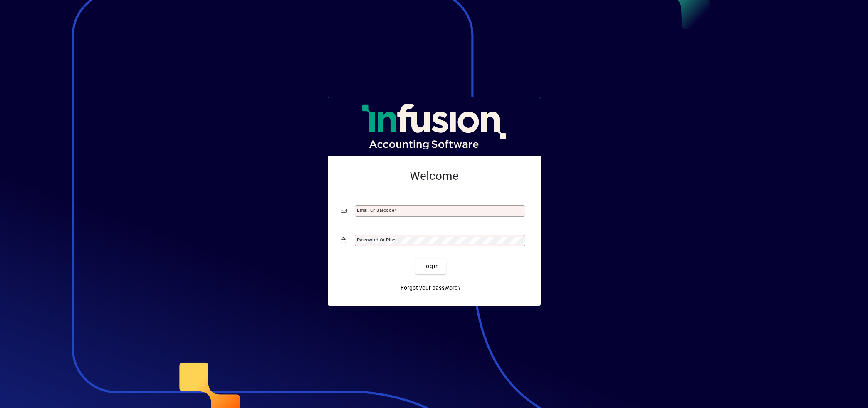 The height and width of the screenshot is (408, 868). Describe the element at coordinates (375, 210) in the screenshot. I see `mat-label: Email or Barcode` at that location.